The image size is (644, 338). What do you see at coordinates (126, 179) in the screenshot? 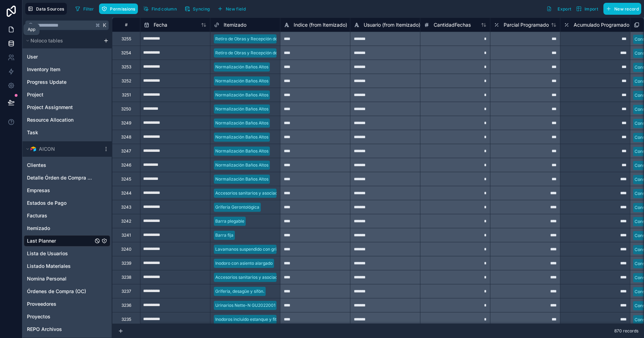
I see `div: 3245` at bounding box center [126, 179].